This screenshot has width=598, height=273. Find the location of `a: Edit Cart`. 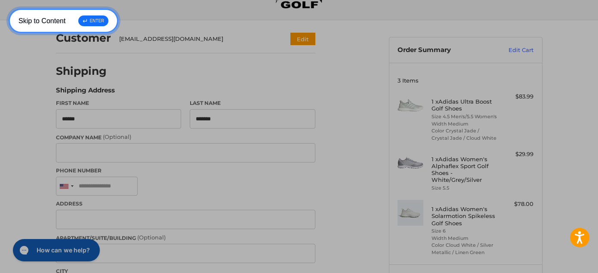

a: Edit Cart is located at coordinates (512, 50).